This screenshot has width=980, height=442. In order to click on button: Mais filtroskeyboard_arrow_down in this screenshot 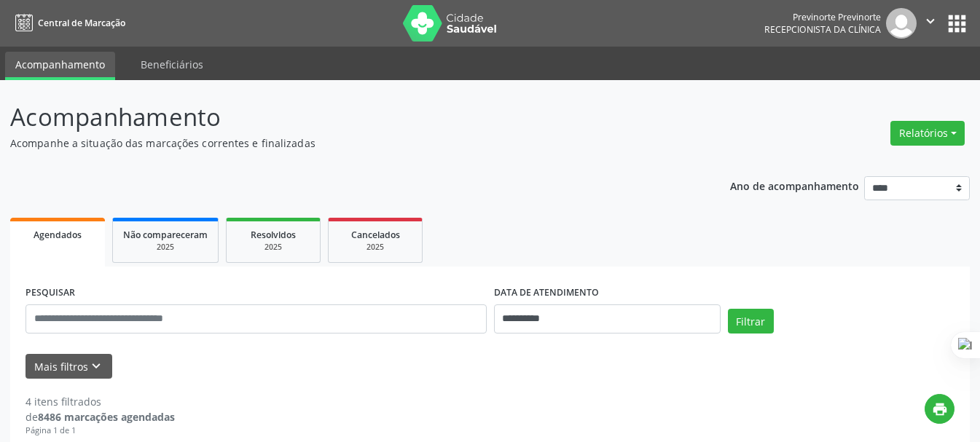, I will do `click(69, 367)`.